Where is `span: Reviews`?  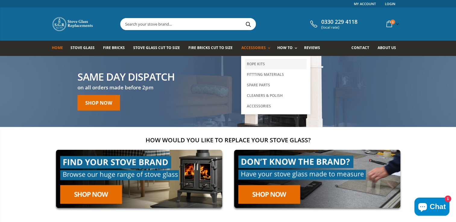
span: Reviews is located at coordinates (312, 48).